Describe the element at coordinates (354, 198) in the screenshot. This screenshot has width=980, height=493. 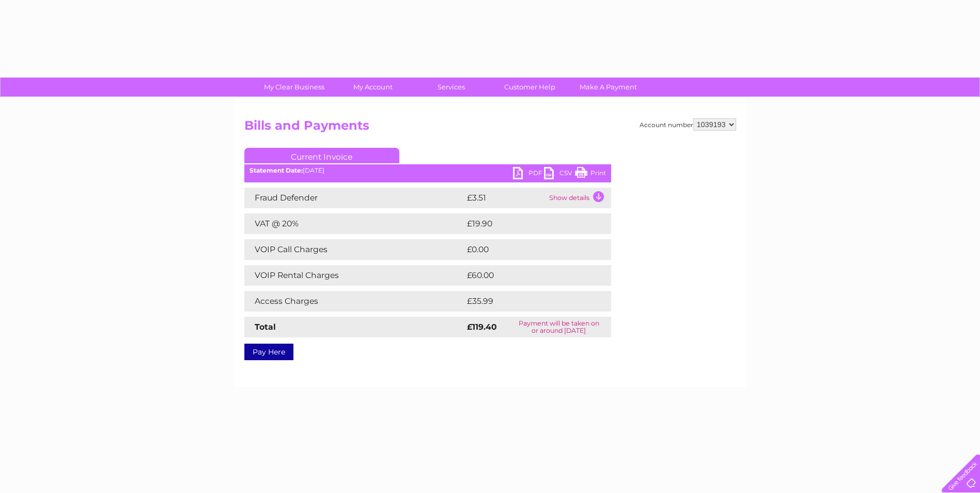
I see `td: Fraud Defender` at that location.